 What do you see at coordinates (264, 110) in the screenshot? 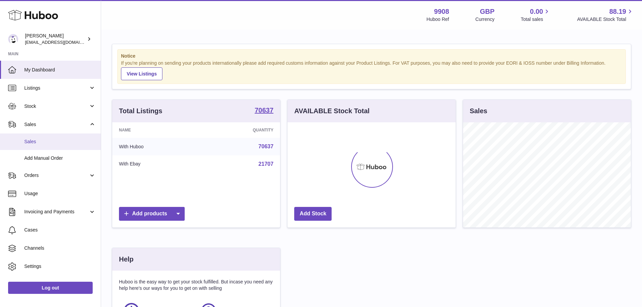
I see `strong: 70637` at bounding box center [264, 110].